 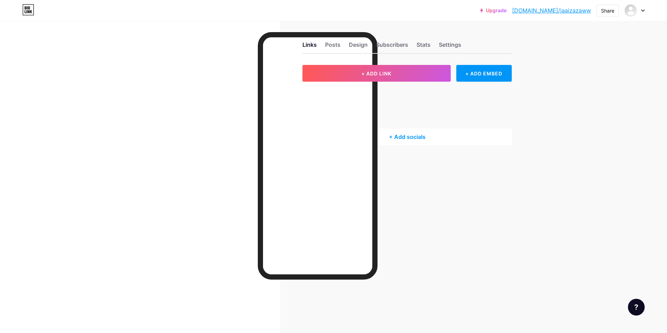 I want to click on button: + ADD LINK, so click(x=376, y=73).